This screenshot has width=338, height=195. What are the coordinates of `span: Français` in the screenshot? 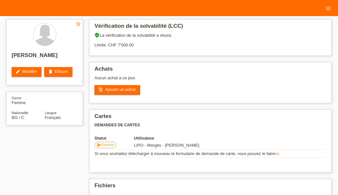 It's located at (53, 117).